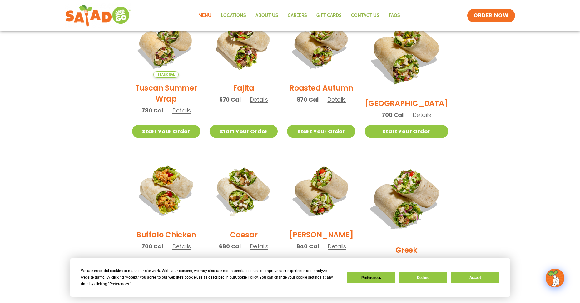  I want to click on img: Product photo for Buffalo Chicken Wrap, so click(166, 191).